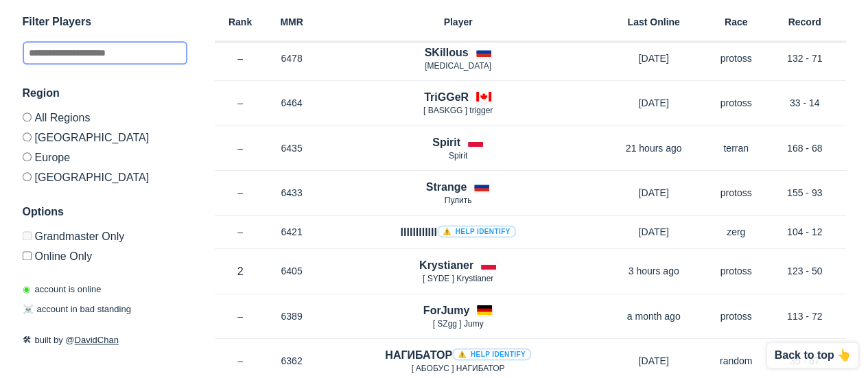  I want to click on p: 21 hours ago, so click(654, 148).